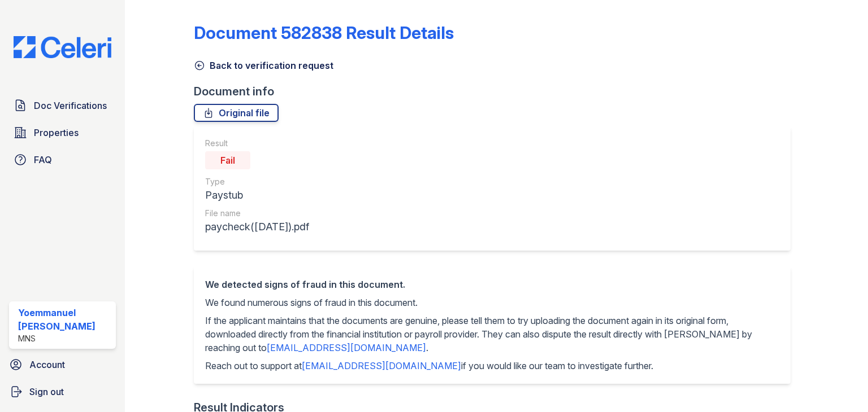 The height and width of the screenshot is (412, 868). What do you see at coordinates (257, 195) in the screenshot?
I see `div: Paystub` at bounding box center [257, 195].